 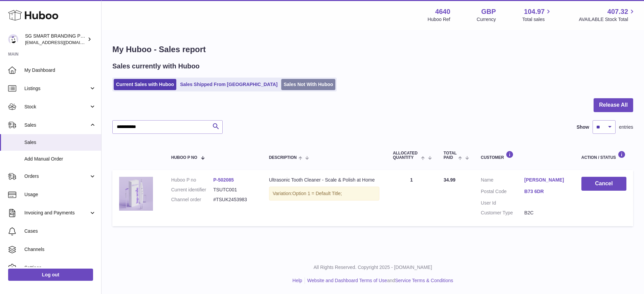 What do you see at coordinates (424, 280) in the screenshot?
I see `a: Service Terms & Conditions` at bounding box center [424, 280].